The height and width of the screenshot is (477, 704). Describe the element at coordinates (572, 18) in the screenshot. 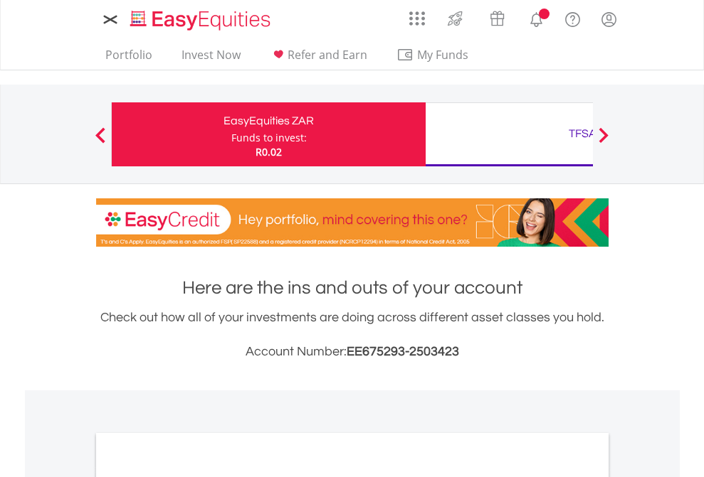

I see `a: FAQ's and Support` at that location.